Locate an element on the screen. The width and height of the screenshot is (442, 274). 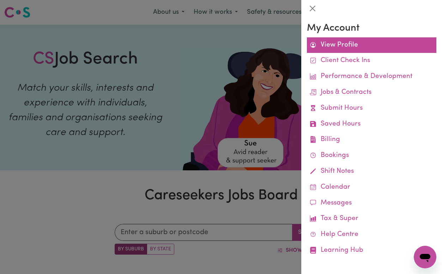
a: Help Centre is located at coordinates (372, 235).